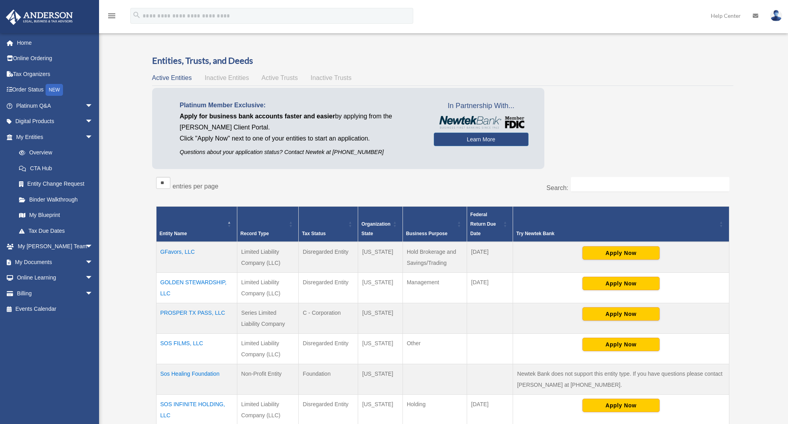 The image size is (788, 424). I want to click on span: Apply for business bank accounts faster and easier, so click(258, 116).